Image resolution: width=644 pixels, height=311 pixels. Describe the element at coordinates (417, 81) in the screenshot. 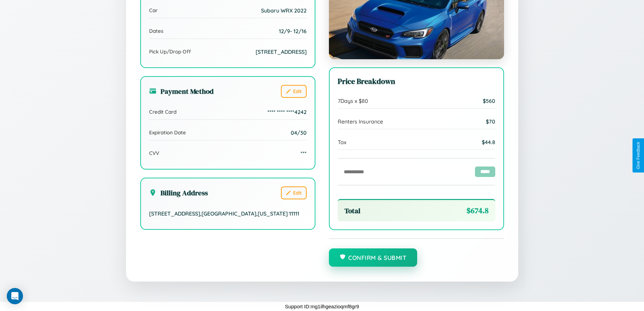

I see `h3: Price Breakdown` at that location.